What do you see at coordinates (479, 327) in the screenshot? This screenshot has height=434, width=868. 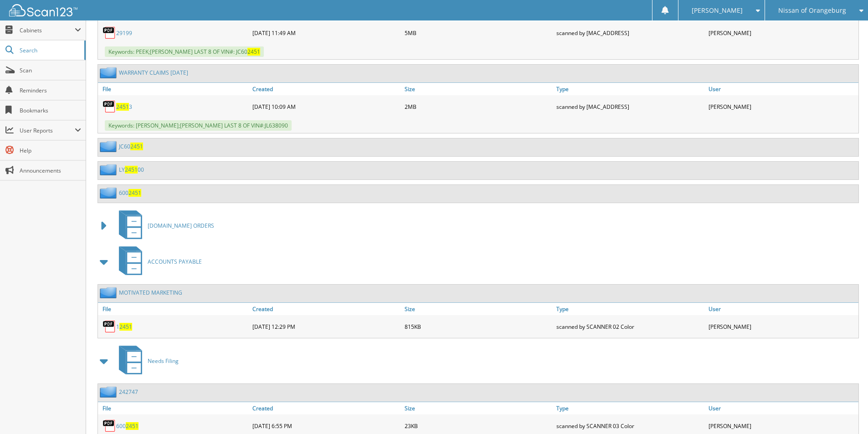 I see `div: 815KB` at bounding box center [479, 327].